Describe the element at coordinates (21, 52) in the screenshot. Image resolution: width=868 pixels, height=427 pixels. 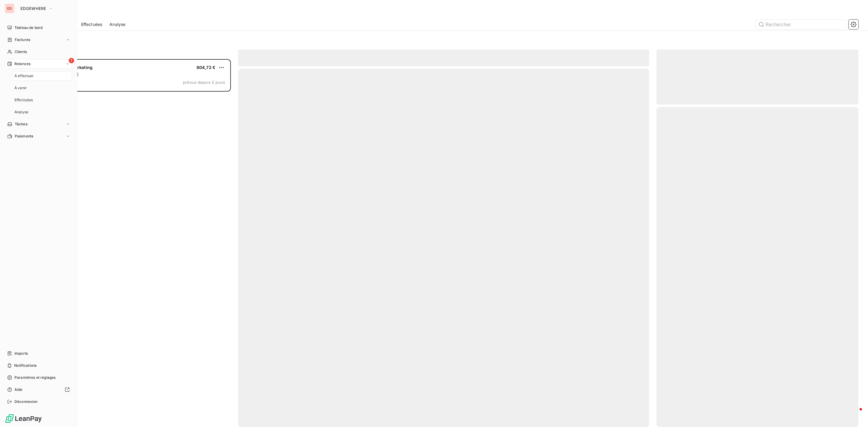
I see `span: Clients` at that location.